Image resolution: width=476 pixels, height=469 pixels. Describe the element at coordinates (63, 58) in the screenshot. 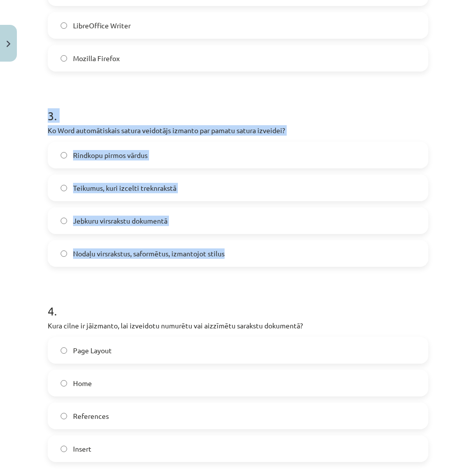

I see `input: Mozilla Firefox` at that location.